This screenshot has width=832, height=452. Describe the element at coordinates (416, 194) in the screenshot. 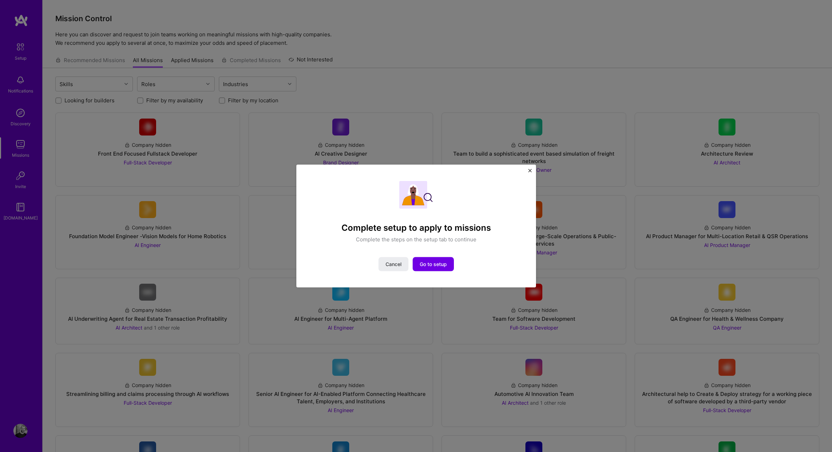

I see `img: Complete setup illustration` at that location.